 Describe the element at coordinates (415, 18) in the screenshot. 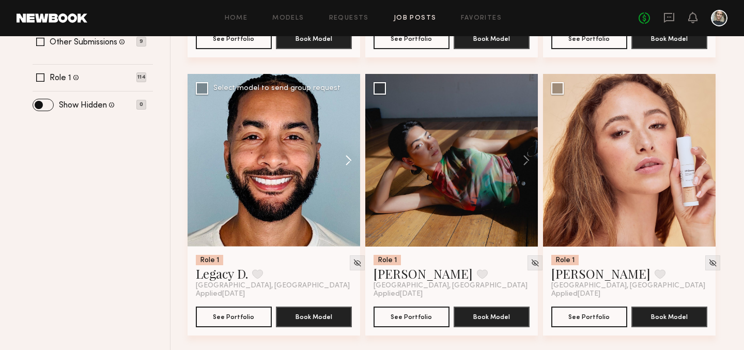

I see `a: Job Posts` at that location.